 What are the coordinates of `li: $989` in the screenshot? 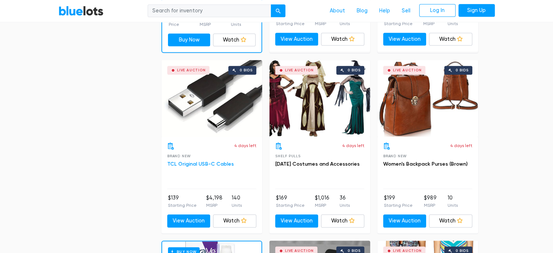 It's located at (429, 201).